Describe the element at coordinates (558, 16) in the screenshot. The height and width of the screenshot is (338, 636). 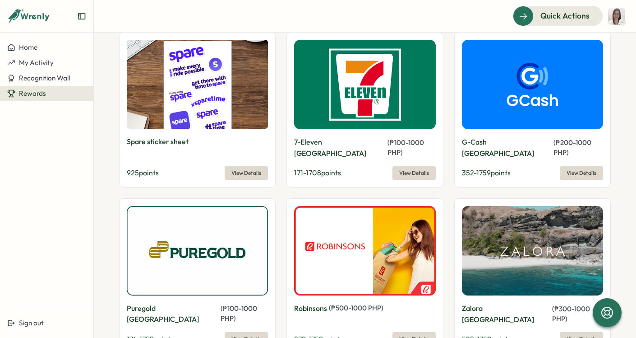
I see `button: Quick Actions` at that location.